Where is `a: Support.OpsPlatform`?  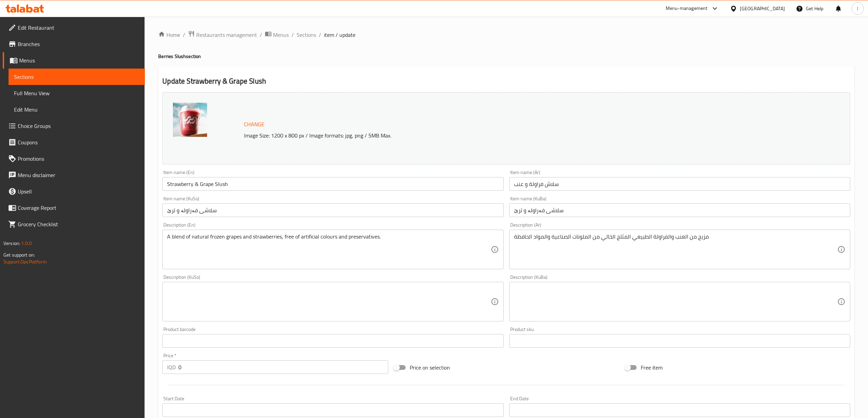
a: Support.OpsPlatform is located at coordinates (25, 262).